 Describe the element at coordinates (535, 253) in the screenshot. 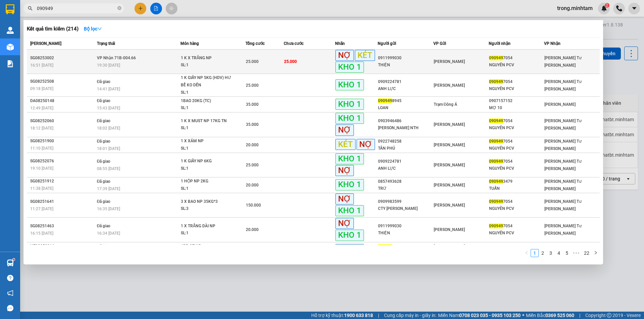

I see `a: 1` at that location.